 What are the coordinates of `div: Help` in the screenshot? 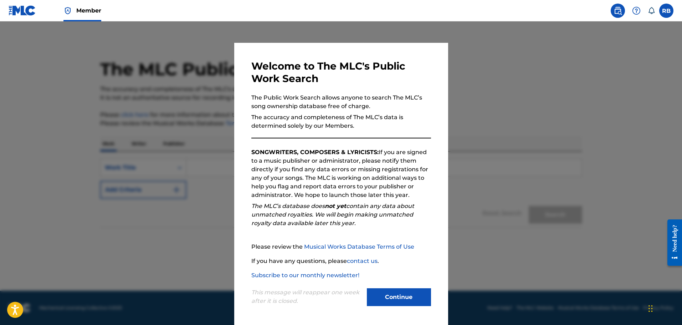 It's located at (636, 11).